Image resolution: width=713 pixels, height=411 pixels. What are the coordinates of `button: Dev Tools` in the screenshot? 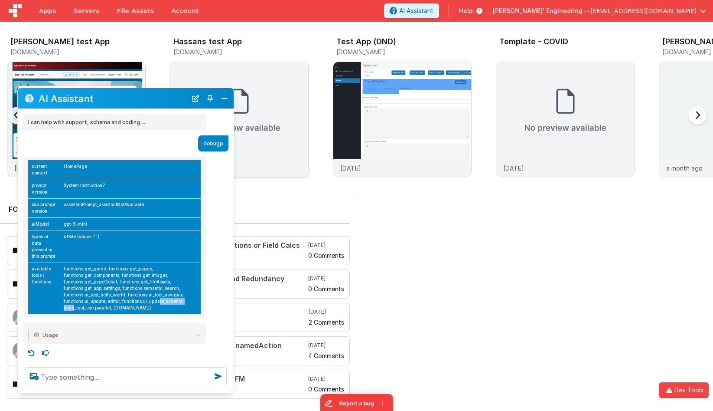 It's located at (684, 390).